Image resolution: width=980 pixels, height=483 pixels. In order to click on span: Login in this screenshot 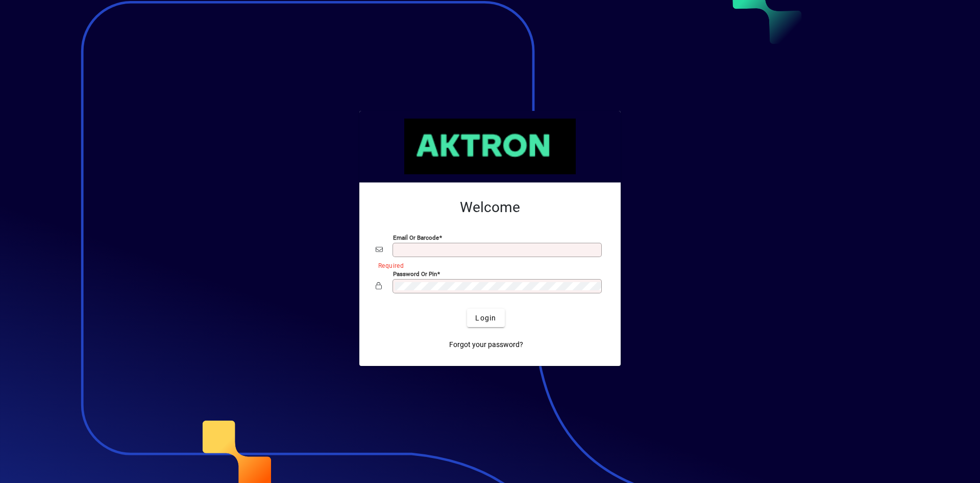, I will do `click(486, 318)`.